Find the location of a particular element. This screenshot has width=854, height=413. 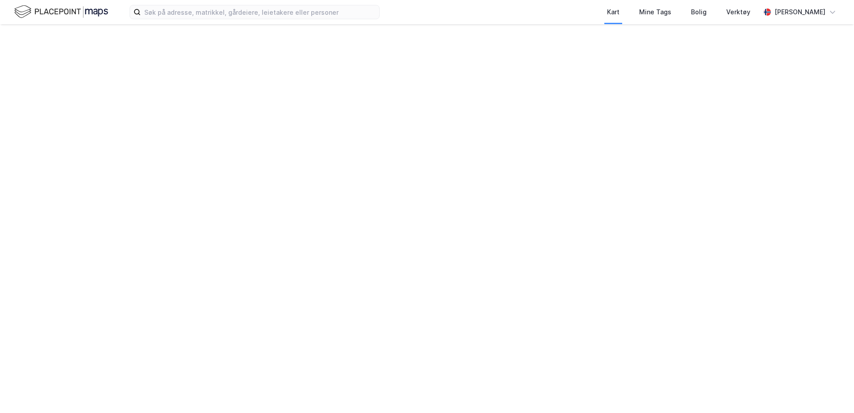

div: Kart is located at coordinates (613, 12).